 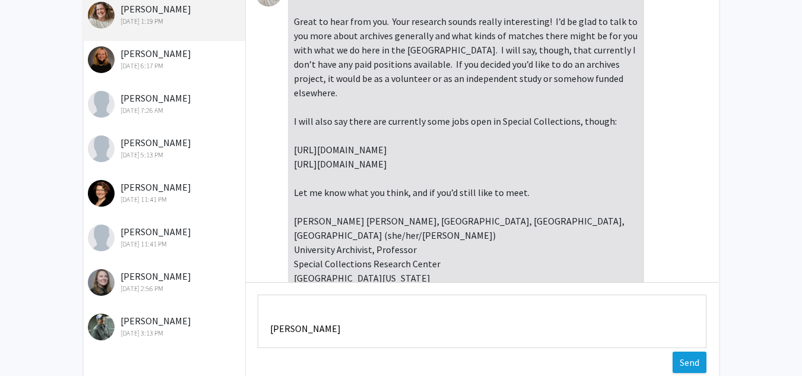 What do you see at coordinates (101, 59) in the screenshot?
I see `img: Sarah Hawkins` at bounding box center [101, 59].